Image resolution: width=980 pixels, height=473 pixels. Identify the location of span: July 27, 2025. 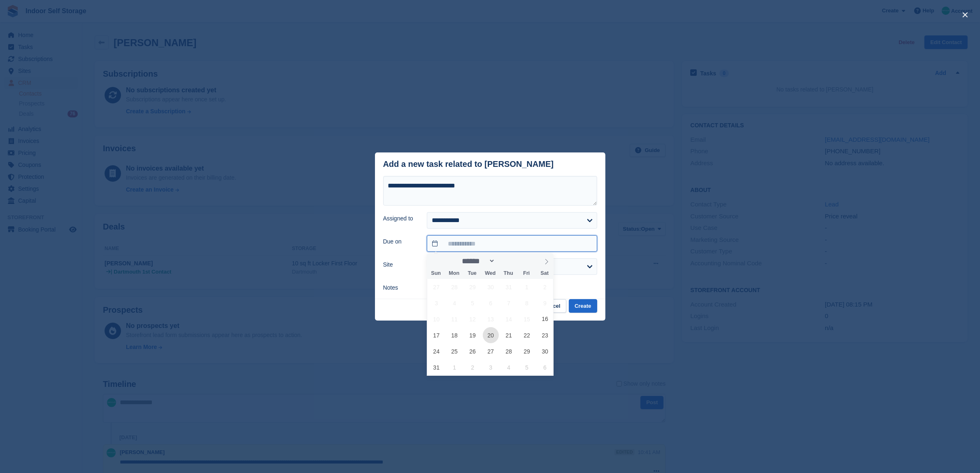
(436, 287).